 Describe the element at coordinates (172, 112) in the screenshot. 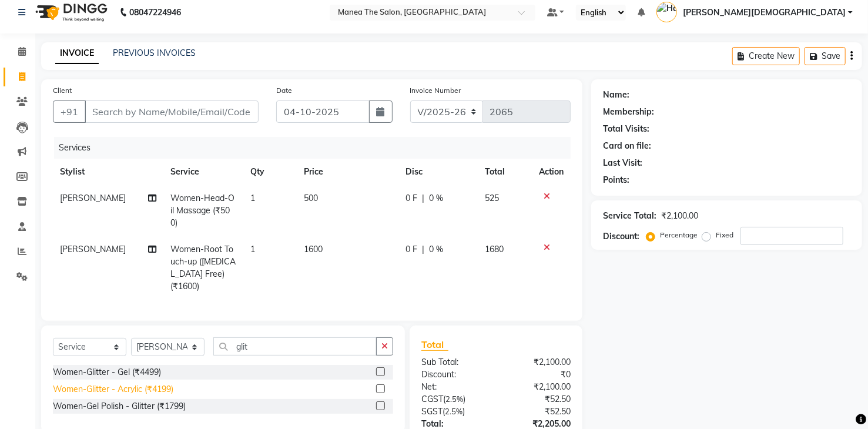

I see `input: Search by Name/Mobile/Email/Code` at that location.